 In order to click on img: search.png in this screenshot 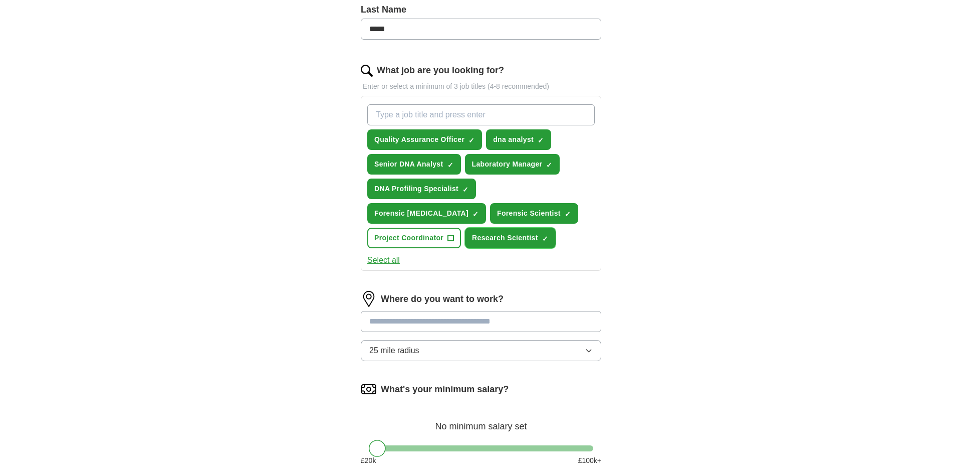, I will do `click(367, 71)`.